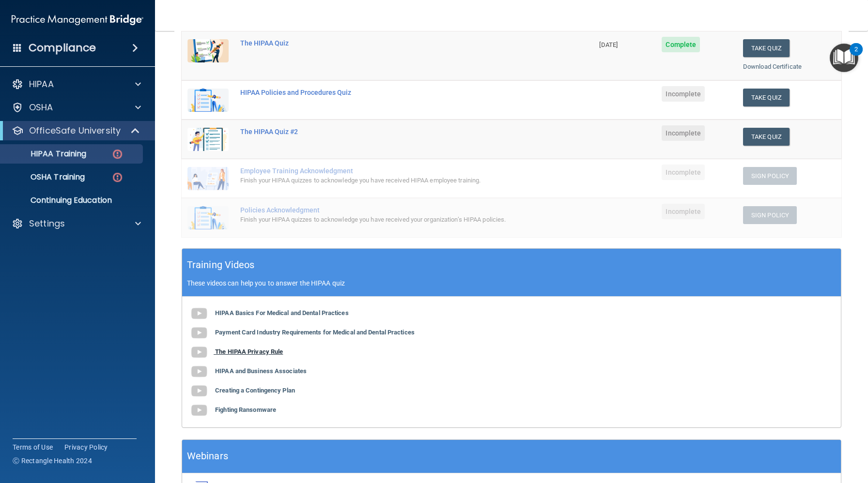  Describe the element at coordinates (392, 210) in the screenshot. I see `div: Policies Acknowledgment` at that location.